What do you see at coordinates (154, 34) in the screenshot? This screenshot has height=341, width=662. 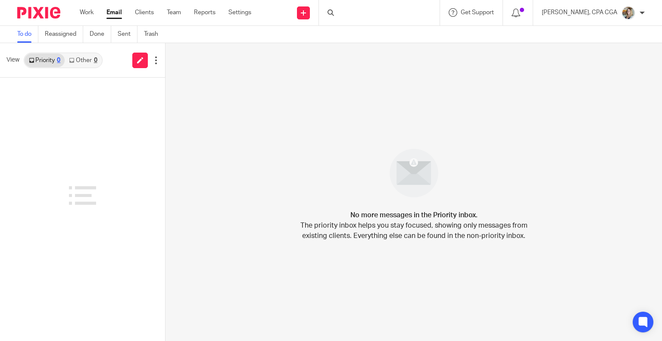 I see `a: Trash` at bounding box center [154, 34].